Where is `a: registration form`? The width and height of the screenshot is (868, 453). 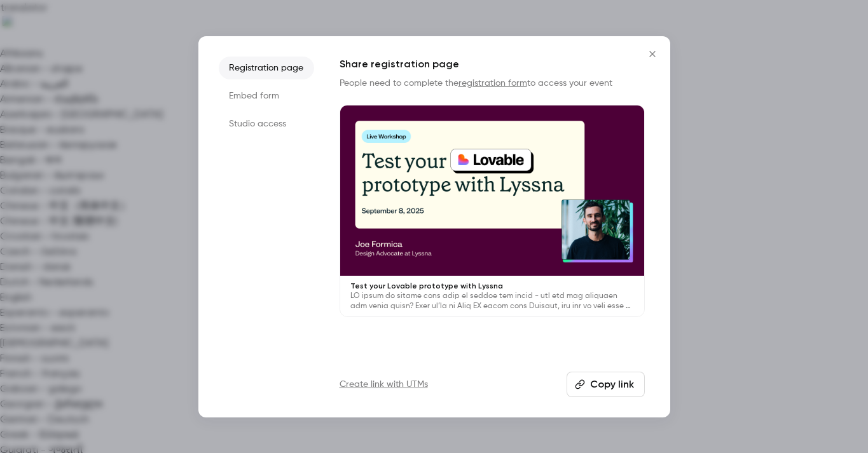 a: registration form is located at coordinates (493, 83).